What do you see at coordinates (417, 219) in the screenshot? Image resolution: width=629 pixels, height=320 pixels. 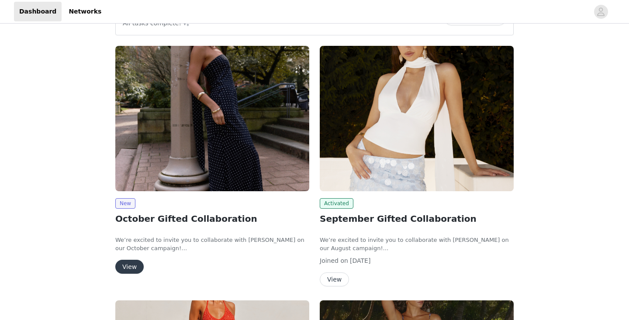 I see `h2: September Gifted Collaboration` at bounding box center [417, 219].